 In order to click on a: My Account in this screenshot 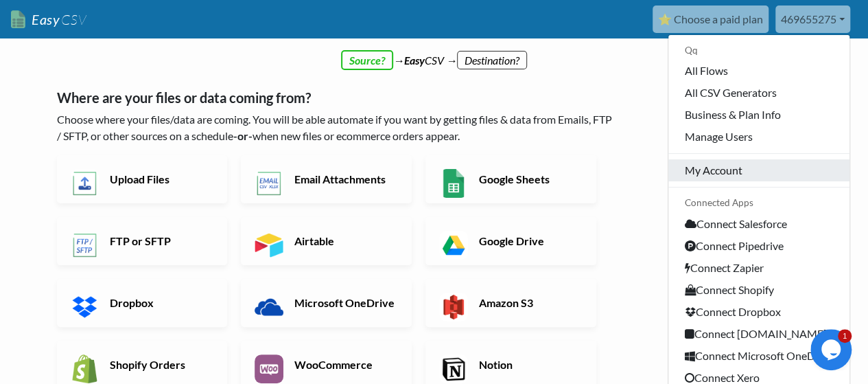, I will do `click(759, 170)`.